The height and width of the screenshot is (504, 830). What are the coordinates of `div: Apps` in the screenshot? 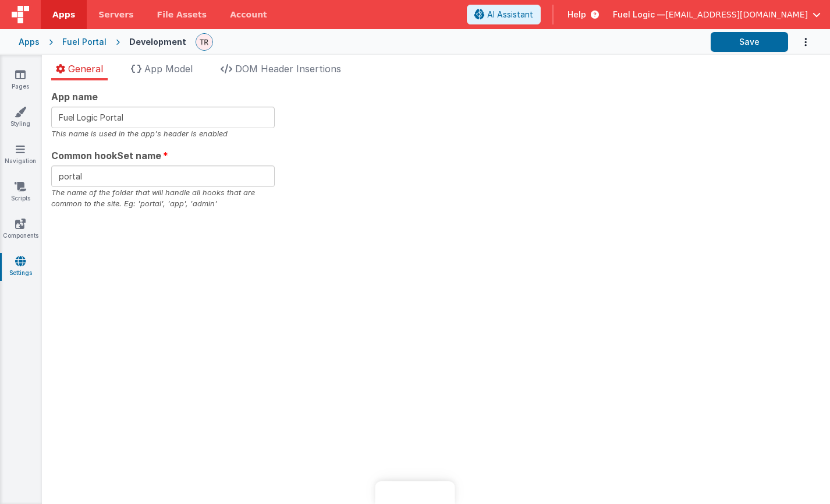 It's located at (29, 42).